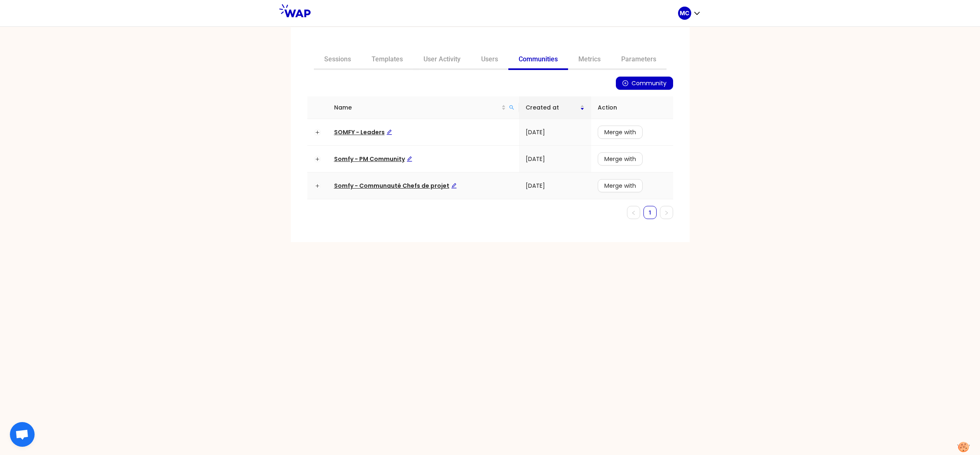 The image size is (980, 455). I want to click on a: Somfy - Communauté Chefs de projetEdit, so click(395, 186).